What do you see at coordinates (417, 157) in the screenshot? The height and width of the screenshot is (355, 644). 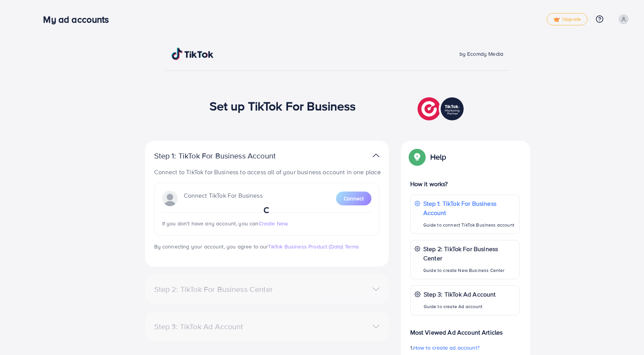 I see `img: Popup guide` at bounding box center [417, 157].